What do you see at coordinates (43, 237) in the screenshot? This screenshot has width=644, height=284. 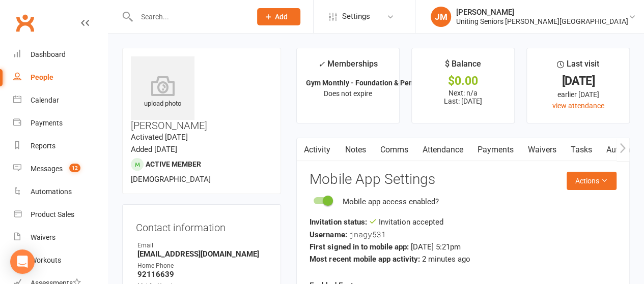 I see `div: Waivers` at bounding box center [43, 237].